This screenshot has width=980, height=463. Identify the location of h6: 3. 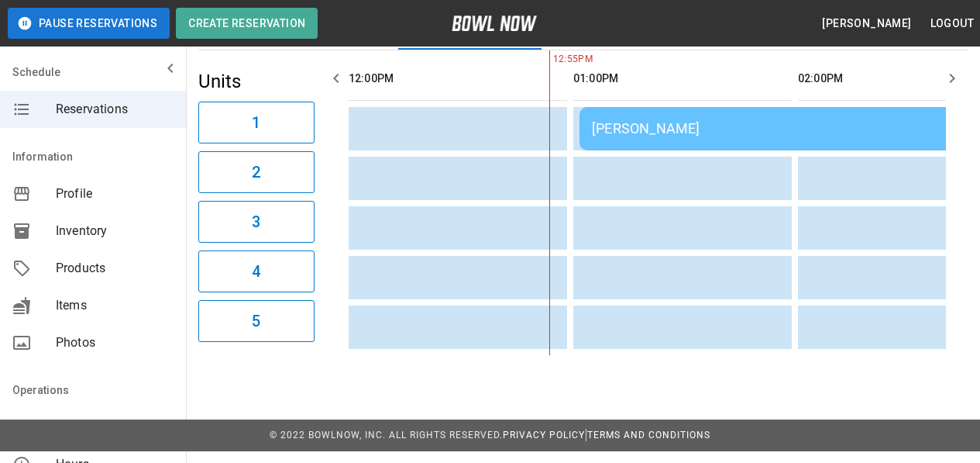
(256, 222).